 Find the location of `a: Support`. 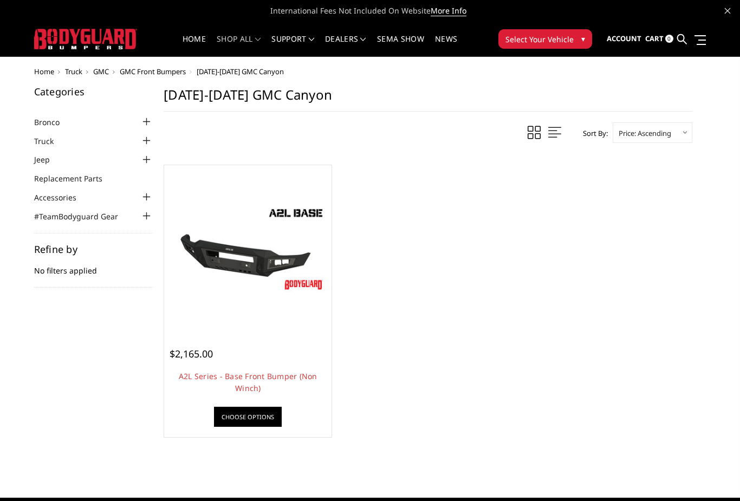

a: Support is located at coordinates (292, 45).